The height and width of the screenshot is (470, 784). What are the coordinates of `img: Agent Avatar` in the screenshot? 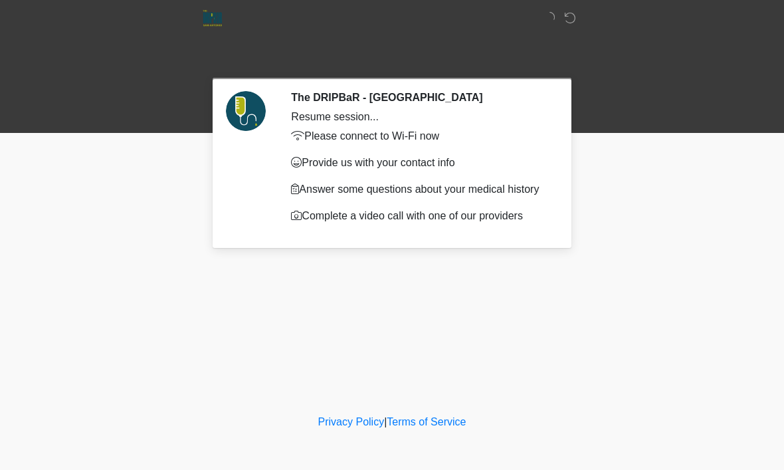 It's located at (246, 111).